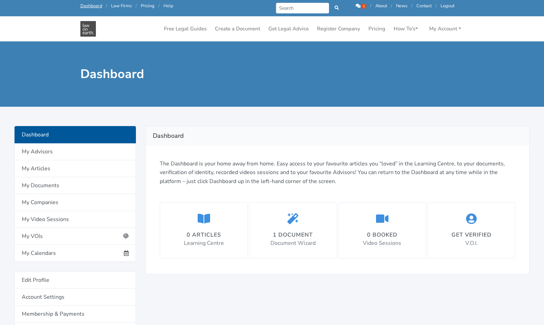  Describe the element at coordinates (88, 29) in the screenshot. I see `img: Law On Earth` at that location.